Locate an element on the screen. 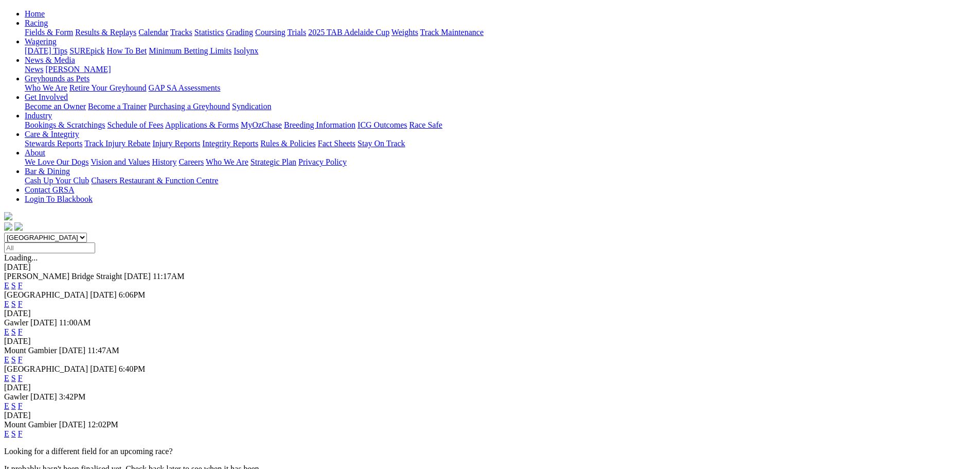  a: Fields & Form is located at coordinates (49, 31).